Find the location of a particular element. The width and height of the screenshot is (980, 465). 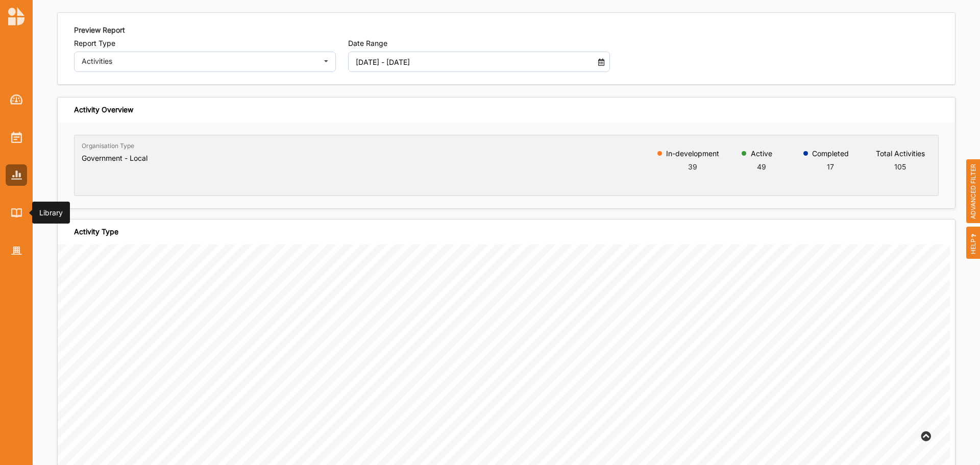

div: Activity Overview is located at coordinates (104, 109).